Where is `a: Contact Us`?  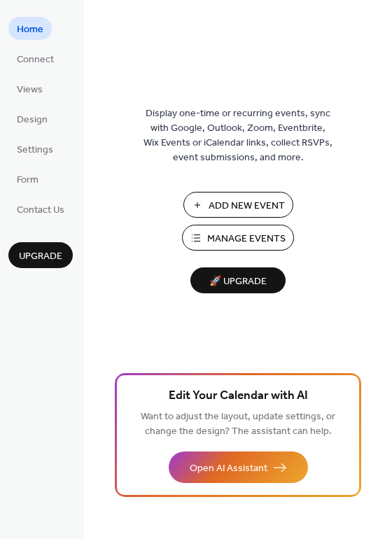
a: Contact Us is located at coordinates (41, 209).